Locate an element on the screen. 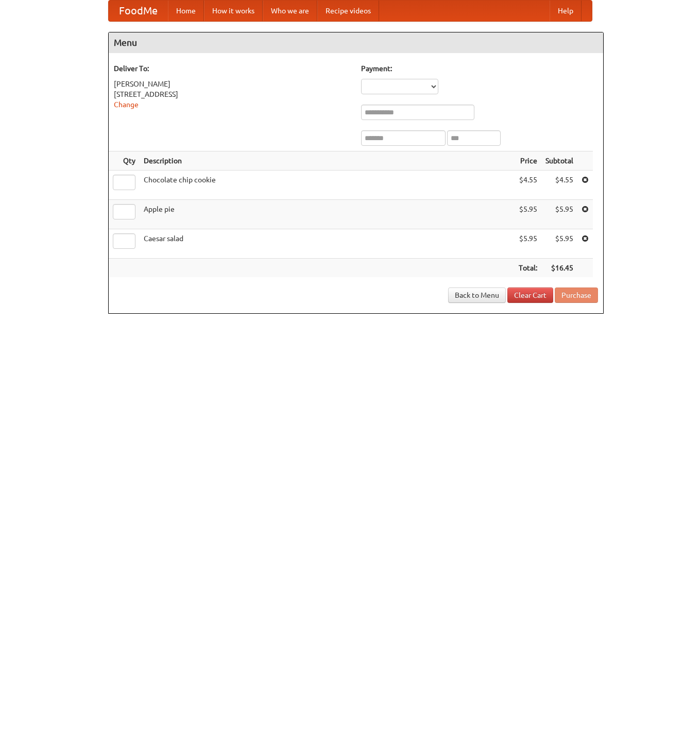 Image resolution: width=700 pixels, height=729 pixels. h4: Menu is located at coordinates (356, 43).